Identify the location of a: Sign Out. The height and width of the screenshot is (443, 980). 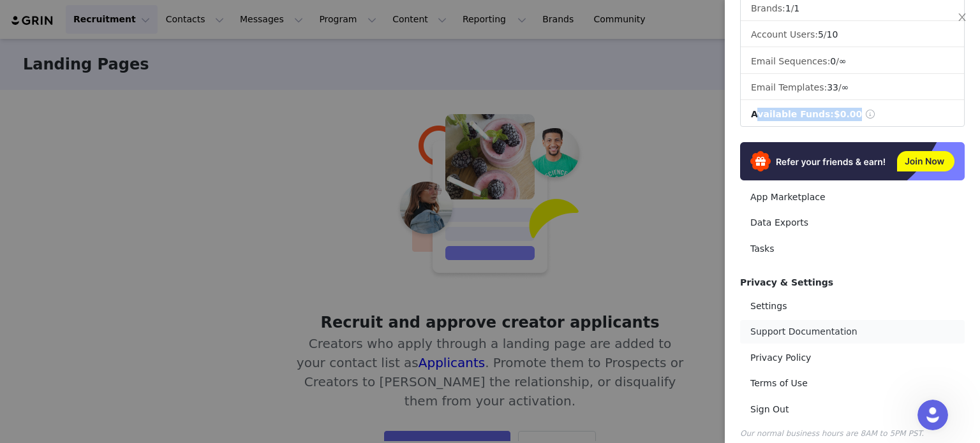
(852, 409).